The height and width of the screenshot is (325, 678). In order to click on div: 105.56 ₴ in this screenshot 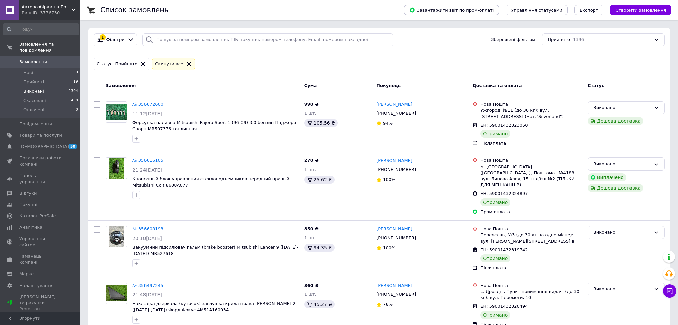, I will do `click(321, 123)`.